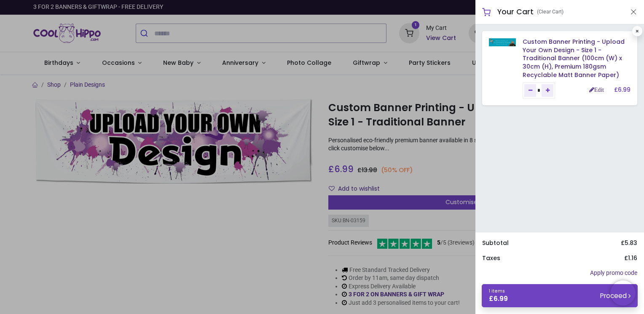 The height and width of the screenshot is (314, 644). I want to click on h6: Subtotal, so click(495, 244).